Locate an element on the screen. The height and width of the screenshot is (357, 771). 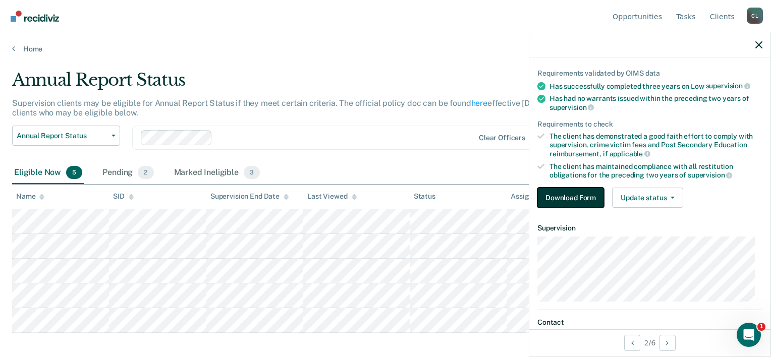
button: Download Form is located at coordinates (571, 198).